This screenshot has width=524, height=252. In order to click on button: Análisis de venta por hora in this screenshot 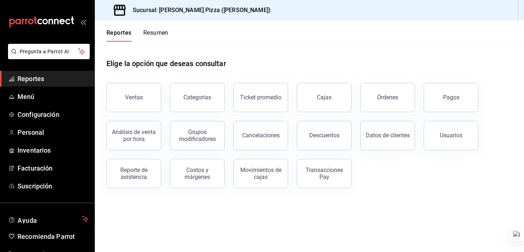, I will do `click(134, 135)`.